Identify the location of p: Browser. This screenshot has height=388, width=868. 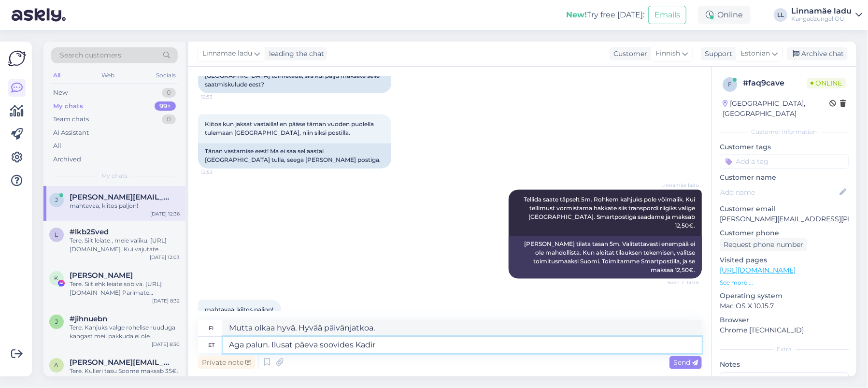
(784, 320).